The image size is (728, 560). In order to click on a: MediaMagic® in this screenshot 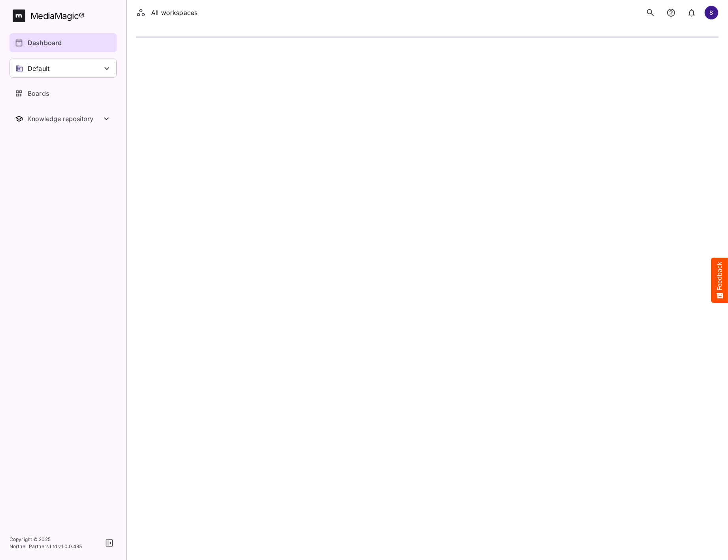, I will do `click(64, 16)`.